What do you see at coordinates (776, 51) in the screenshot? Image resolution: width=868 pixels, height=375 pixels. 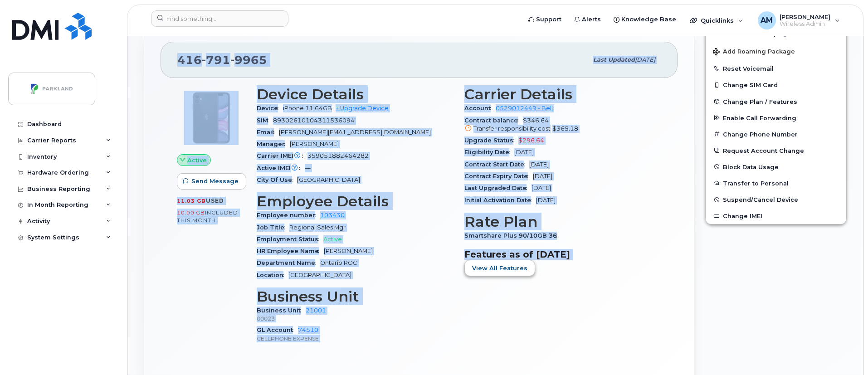 I see `button: Add Roaming Package` at bounding box center [776, 51].